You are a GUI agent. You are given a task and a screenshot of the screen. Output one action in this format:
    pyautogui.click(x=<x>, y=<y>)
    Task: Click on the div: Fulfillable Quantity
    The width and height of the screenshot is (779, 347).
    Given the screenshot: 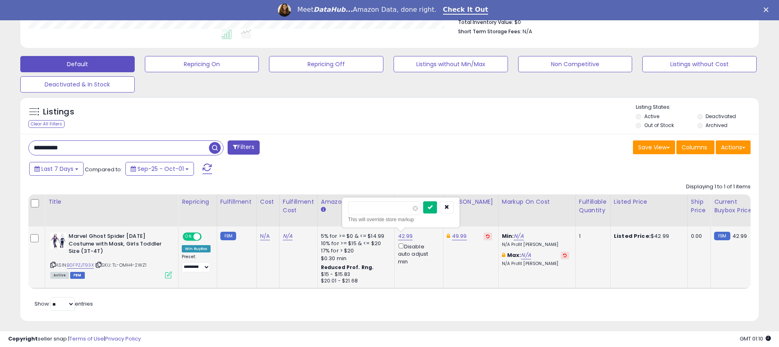 What is the action you would take?
    pyautogui.click(x=593, y=206)
    